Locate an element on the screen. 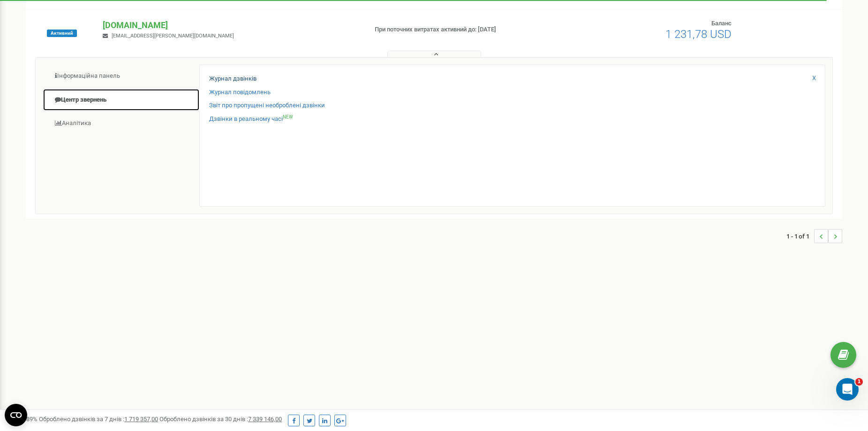  span: Баланс is located at coordinates (721, 23).